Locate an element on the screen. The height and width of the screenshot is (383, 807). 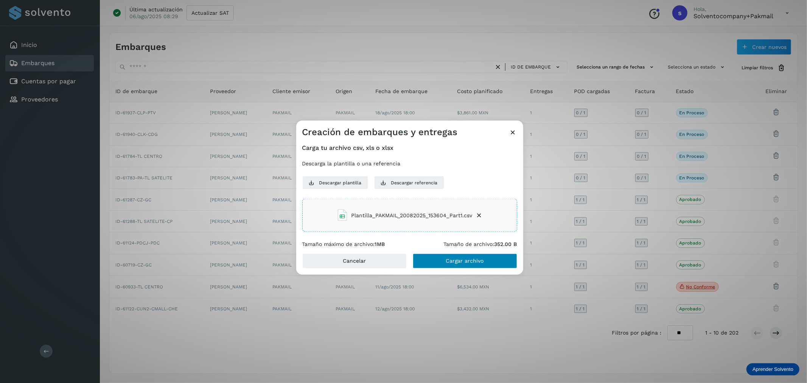
span: Descargar plantilla is located at coordinates (341, 183).